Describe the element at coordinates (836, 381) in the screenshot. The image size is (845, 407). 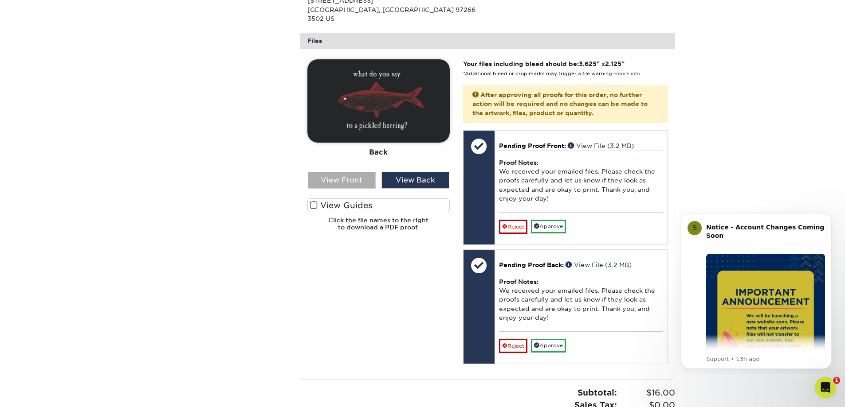
I see `span: 1` at that location.